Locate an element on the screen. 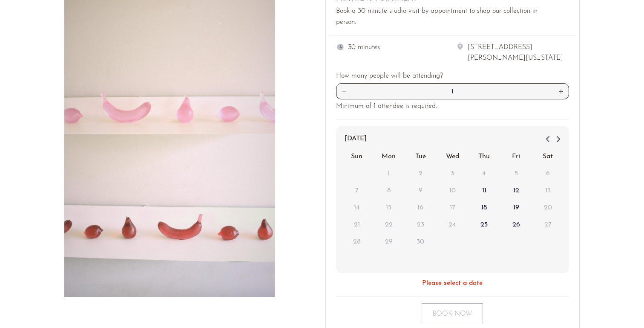 The width and height of the screenshot is (644, 328). div: Sat is located at coordinates (548, 157).